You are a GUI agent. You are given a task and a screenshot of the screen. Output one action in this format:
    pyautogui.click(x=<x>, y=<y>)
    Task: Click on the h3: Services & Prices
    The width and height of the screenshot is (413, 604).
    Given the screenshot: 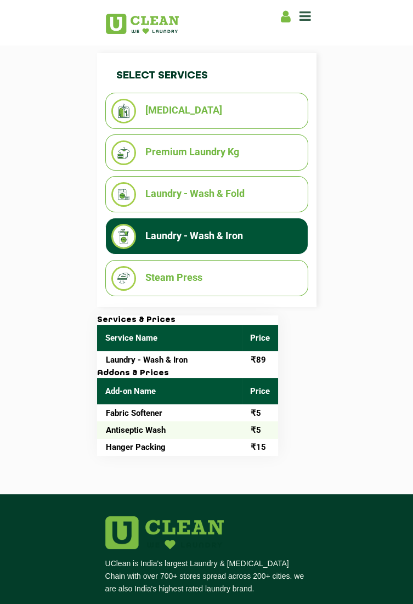 What is the action you would take?
    pyautogui.click(x=188, y=320)
    